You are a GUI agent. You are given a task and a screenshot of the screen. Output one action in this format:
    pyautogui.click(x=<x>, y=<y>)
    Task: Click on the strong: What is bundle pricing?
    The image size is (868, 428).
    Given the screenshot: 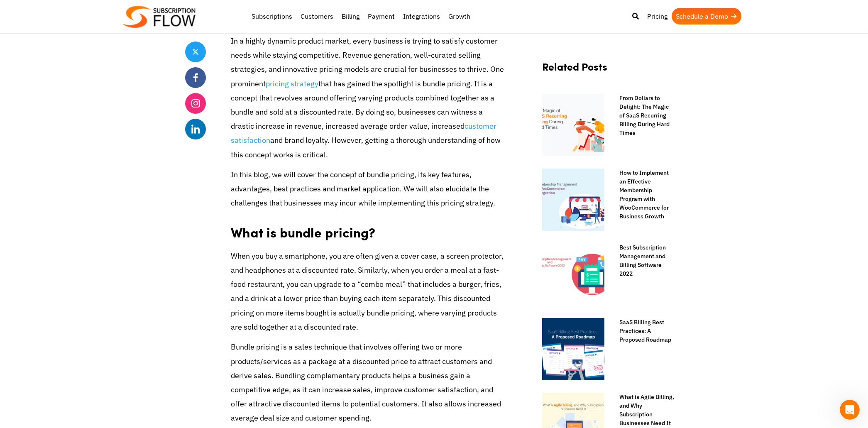 What is the action you would take?
    pyautogui.click(x=303, y=232)
    